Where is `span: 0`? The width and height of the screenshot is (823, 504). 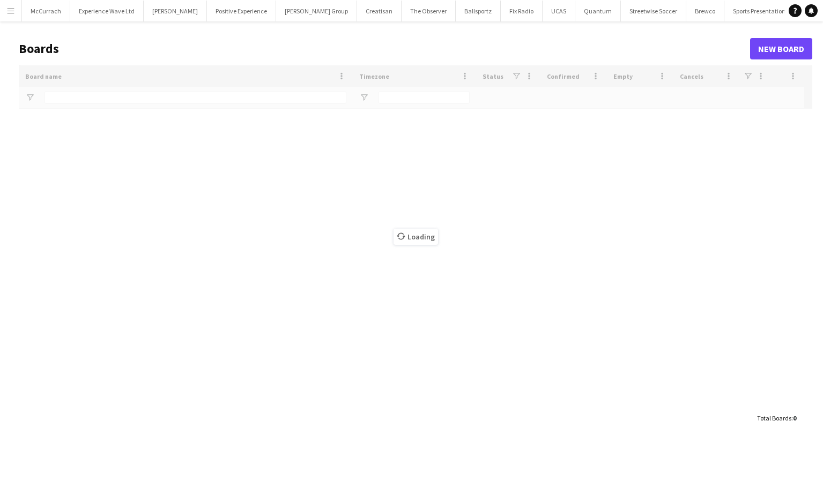
span: 0 is located at coordinates (794, 418).